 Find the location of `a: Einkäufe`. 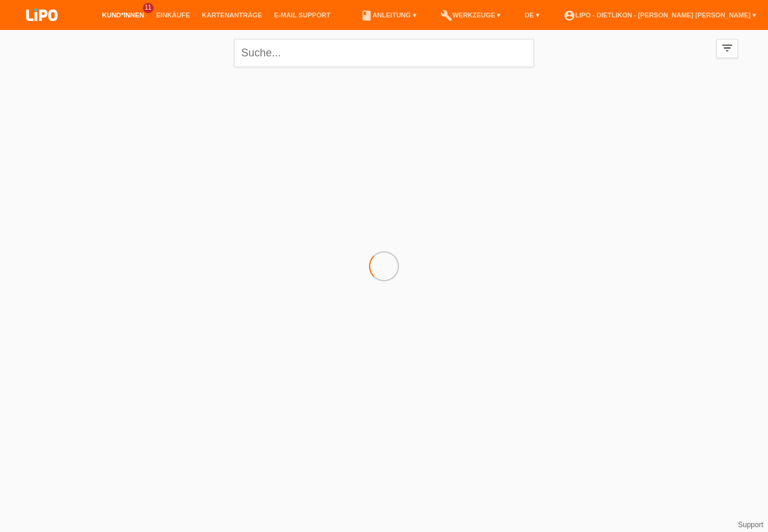

a: Einkäufe is located at coordinates (173, 15).